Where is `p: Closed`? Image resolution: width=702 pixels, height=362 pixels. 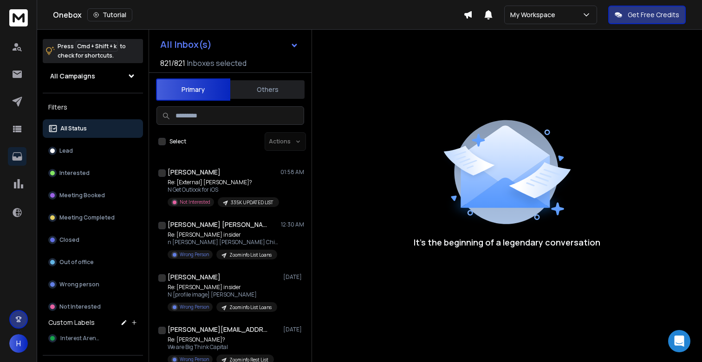 p: Closed is located at coordinates (69, 240).